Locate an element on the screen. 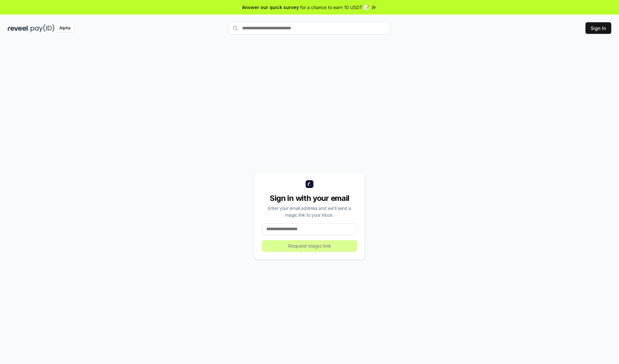  div: Enter your email address and we’ll send a magic link to your inbox. is located at coordinates (310, 212).